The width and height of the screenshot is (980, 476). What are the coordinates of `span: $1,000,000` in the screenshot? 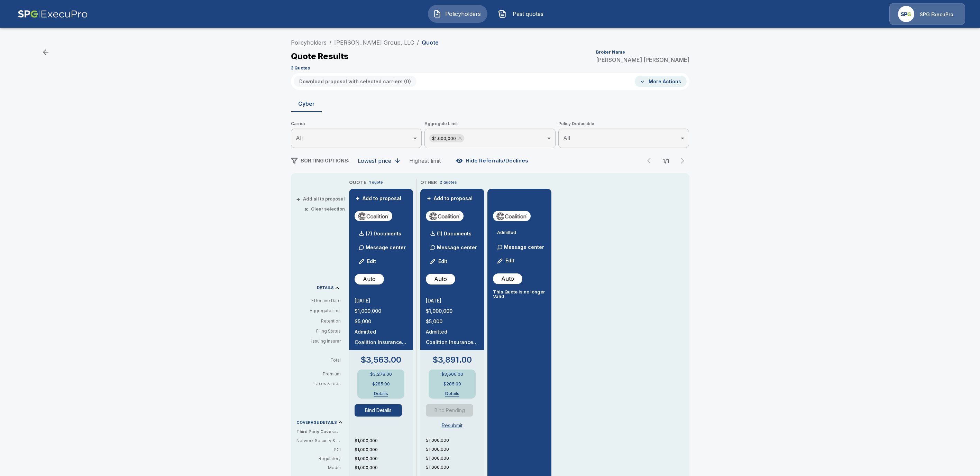 It's located at (444, 138).